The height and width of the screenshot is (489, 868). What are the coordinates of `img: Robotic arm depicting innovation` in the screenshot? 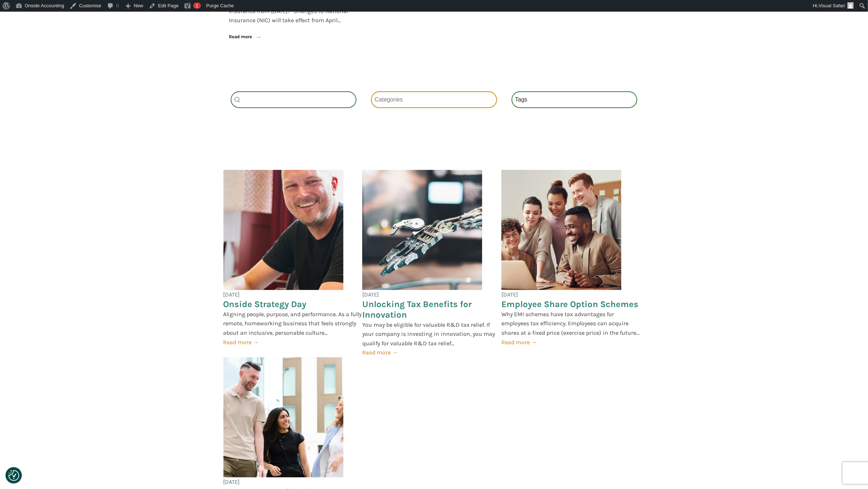 It's located at (422, 230).